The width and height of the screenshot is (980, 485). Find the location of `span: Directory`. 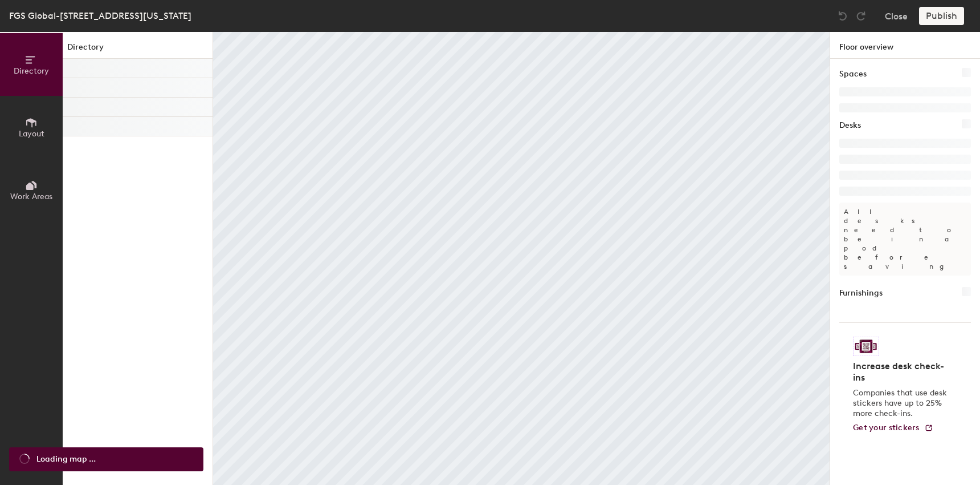

span: Directory is located at coordinates (31, 71).